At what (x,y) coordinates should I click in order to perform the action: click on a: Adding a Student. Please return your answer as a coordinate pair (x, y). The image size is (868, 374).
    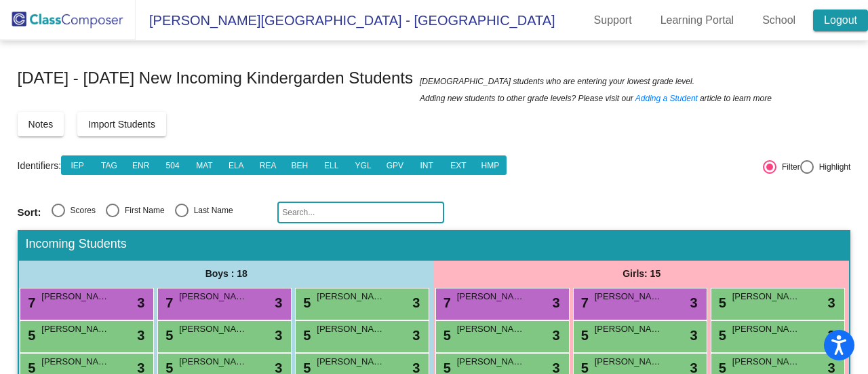
    Looking at the image, I should click on (666, 99).